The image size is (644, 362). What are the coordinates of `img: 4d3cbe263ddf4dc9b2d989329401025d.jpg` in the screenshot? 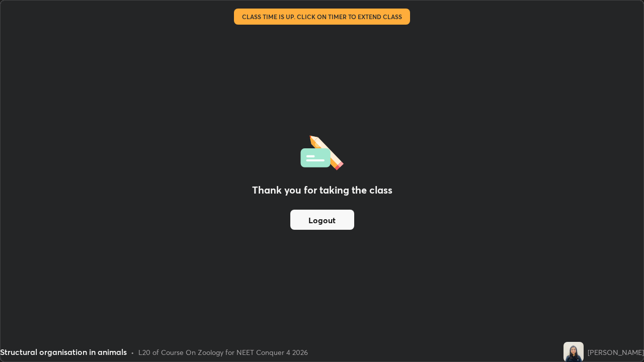 It's located at (573, 352).